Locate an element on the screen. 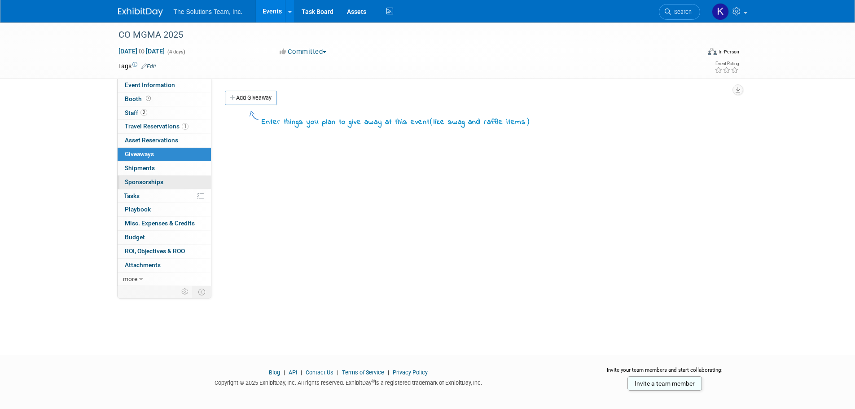 The height and width of the screenshot is (409, 855). span: more is located at coordinates (130, 279).